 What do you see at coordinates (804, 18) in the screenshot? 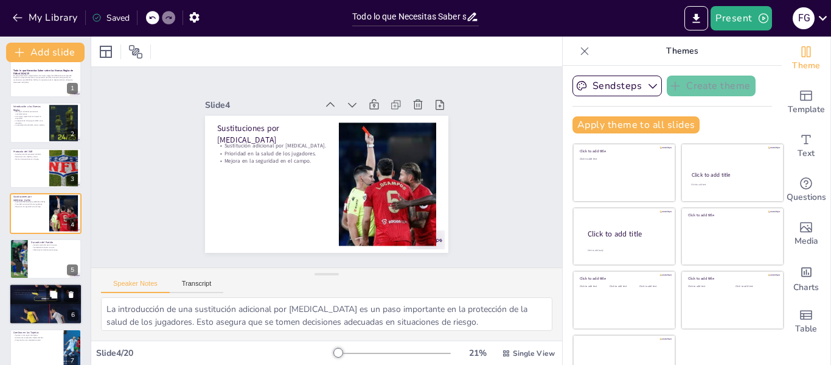
I see `div: F G` at bounding box center [804, 18].